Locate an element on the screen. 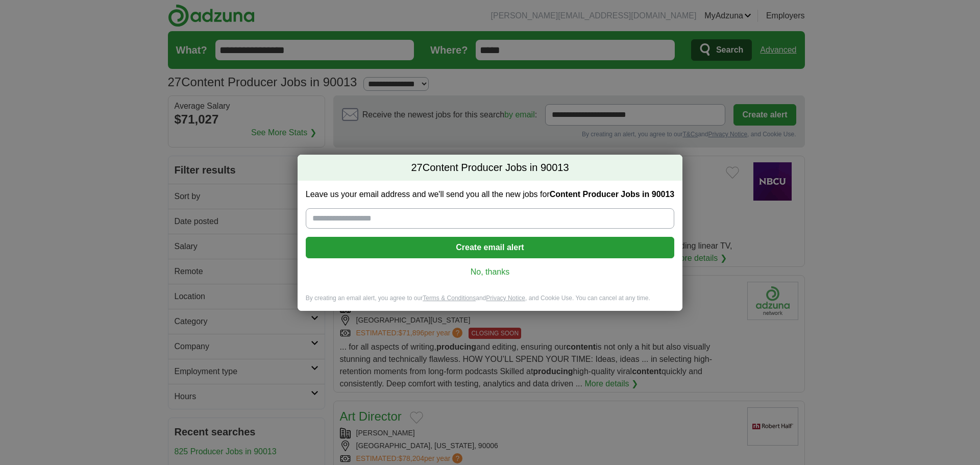 This screenshot has height=465, width=980. strong: Content Producer Jobs in 90013 is located at coordinates (612, 194).